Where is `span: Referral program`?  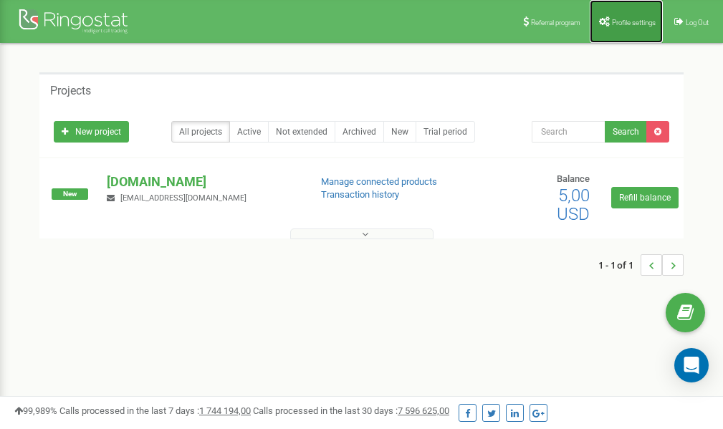 span: Referral program is located at coordinates (555, 22).